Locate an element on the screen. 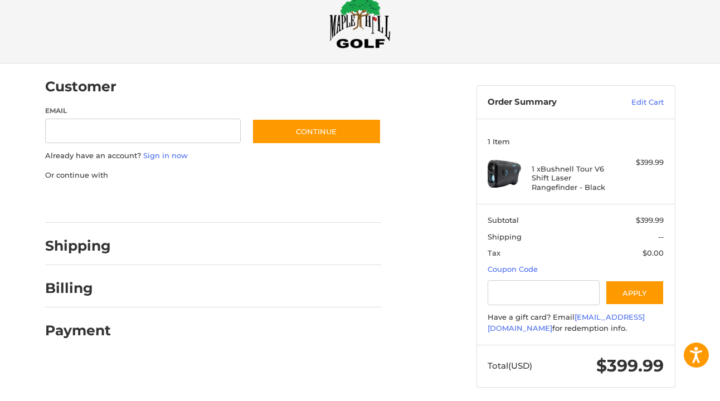 Image resolution: width=720 pixels, height=401 pixels. a: Edit Cart is located at coordinates (636, 103).